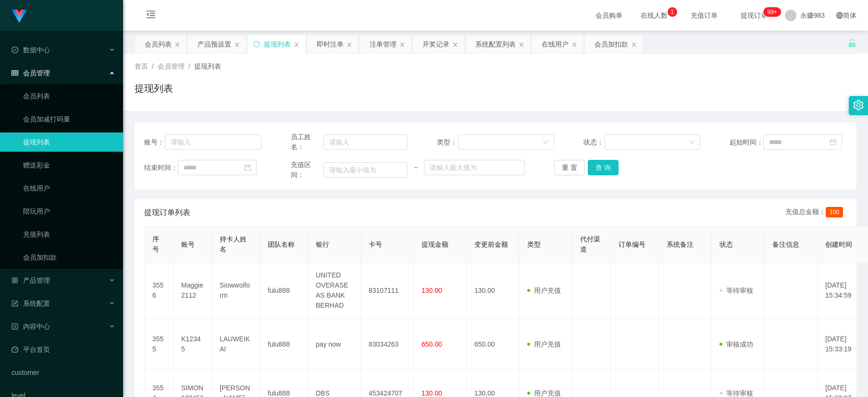 This screenshot has height=397, width=868. What do you see at coordinates (726, 245) in the screenshot?
I see `span: 状态` at bounding box center [726, 245].